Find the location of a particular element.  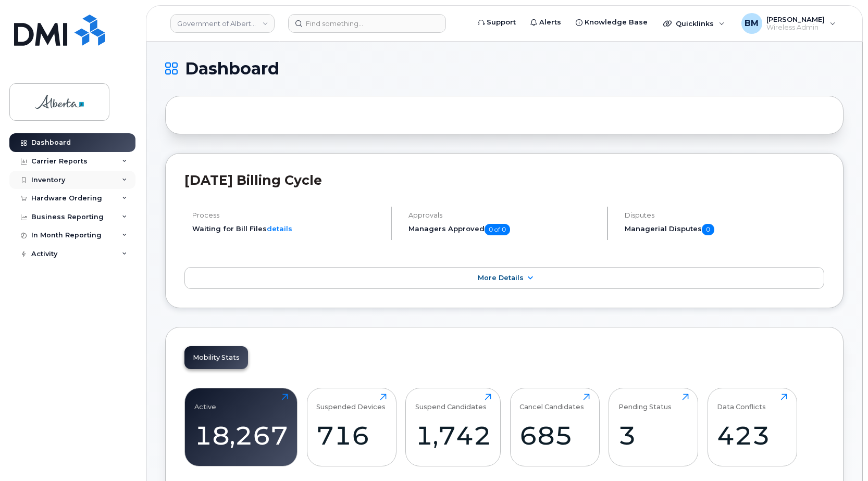

a: Active18,267 is located at coordinates (241, 427).